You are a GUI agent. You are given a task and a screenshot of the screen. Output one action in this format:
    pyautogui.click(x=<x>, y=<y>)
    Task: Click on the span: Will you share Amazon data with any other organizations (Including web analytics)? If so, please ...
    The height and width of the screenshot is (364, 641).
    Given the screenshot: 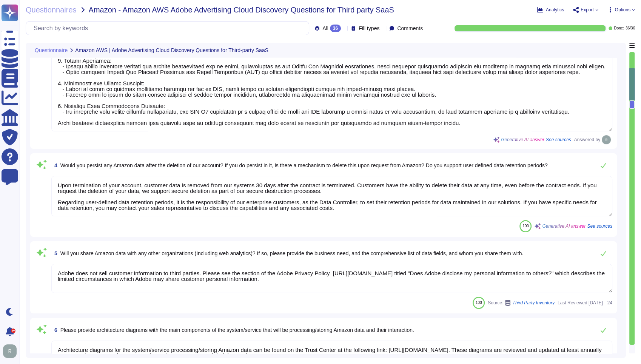 What is the action you would take?
    pyautogui.click(x=292, y=253)
    